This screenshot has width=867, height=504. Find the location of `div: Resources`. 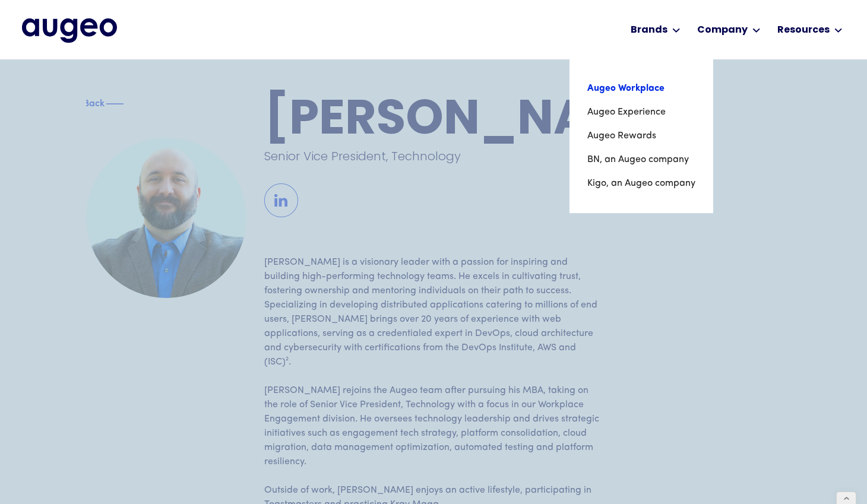

div: Resources is located at coordinates (804, 30).